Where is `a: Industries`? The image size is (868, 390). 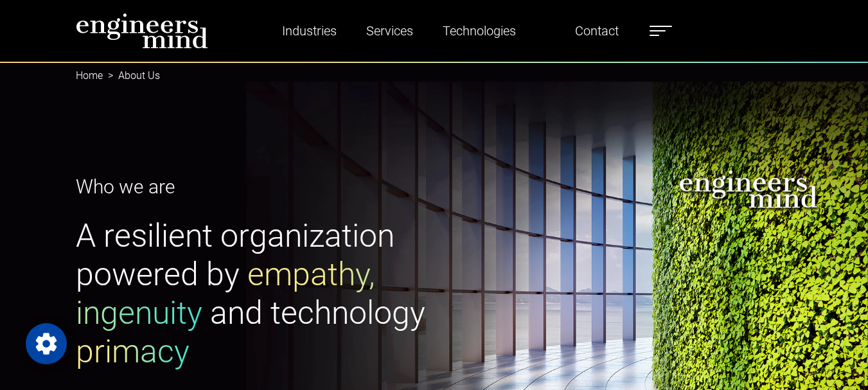 a: Industries is located at coordinates (309, 31).